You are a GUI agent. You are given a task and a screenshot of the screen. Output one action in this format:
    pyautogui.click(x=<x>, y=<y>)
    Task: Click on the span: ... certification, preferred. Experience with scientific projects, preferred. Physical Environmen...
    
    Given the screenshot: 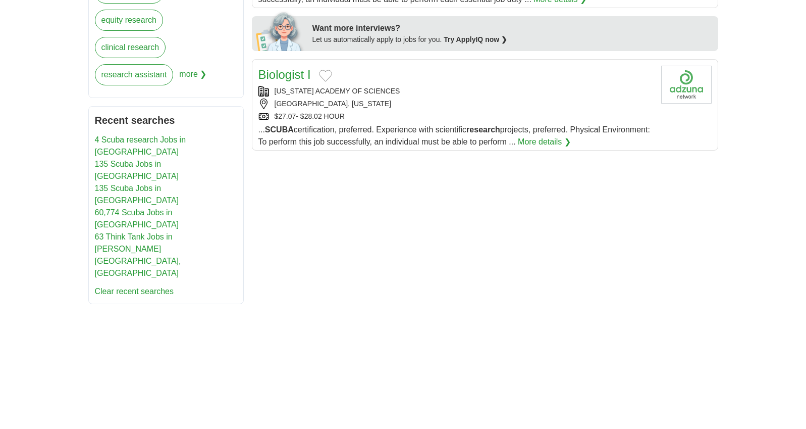 What is the action you would take?
    pyautogui.click(x=454, y=135)
    